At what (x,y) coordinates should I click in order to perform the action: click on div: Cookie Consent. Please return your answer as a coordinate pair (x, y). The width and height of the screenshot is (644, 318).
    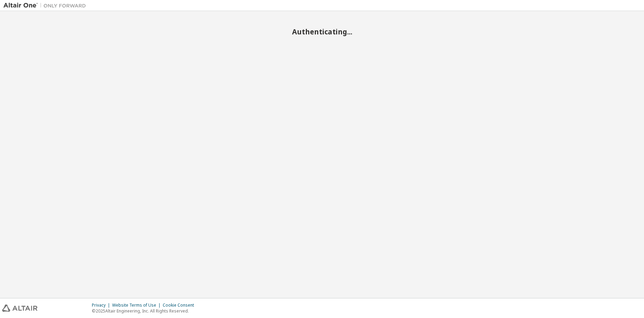
    Looking at the image, I should click on (180, 305).